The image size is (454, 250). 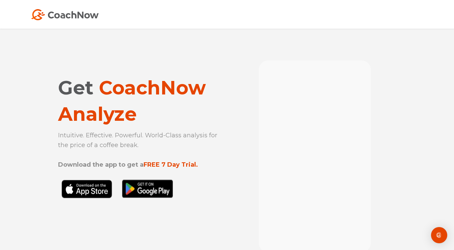 I want to click on span: CoachNow Analyze, so click(x=132, y=101).